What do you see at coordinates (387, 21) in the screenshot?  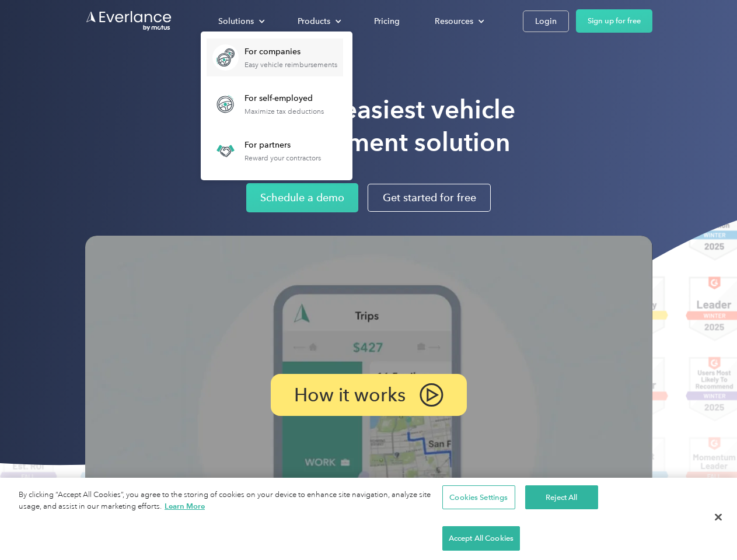 I see `a: Pricing` at bounding box center [387, 21].